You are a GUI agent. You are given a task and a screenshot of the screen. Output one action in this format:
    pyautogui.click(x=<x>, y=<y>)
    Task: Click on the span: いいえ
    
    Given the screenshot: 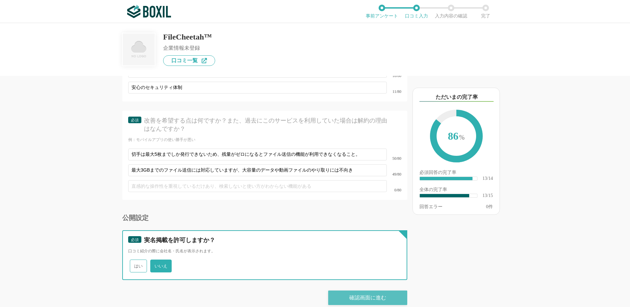 What is the action you would take?
    pyautogui.click(x=161, y=266)
    